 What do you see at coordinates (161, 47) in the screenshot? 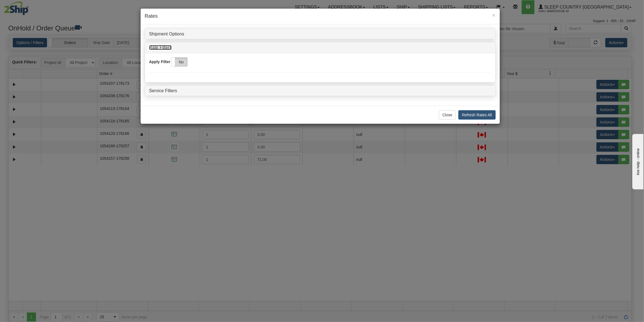
I see `a: Rate Filters` at bounding box center [161, 47].